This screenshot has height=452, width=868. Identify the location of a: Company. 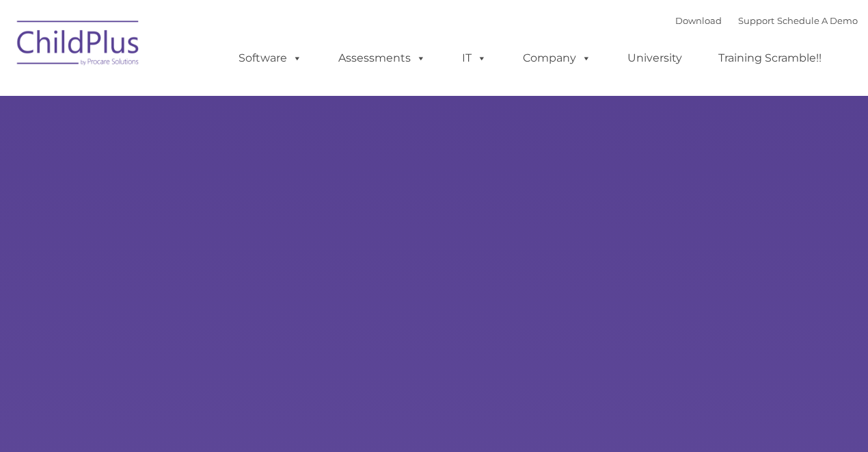
(557, 58).